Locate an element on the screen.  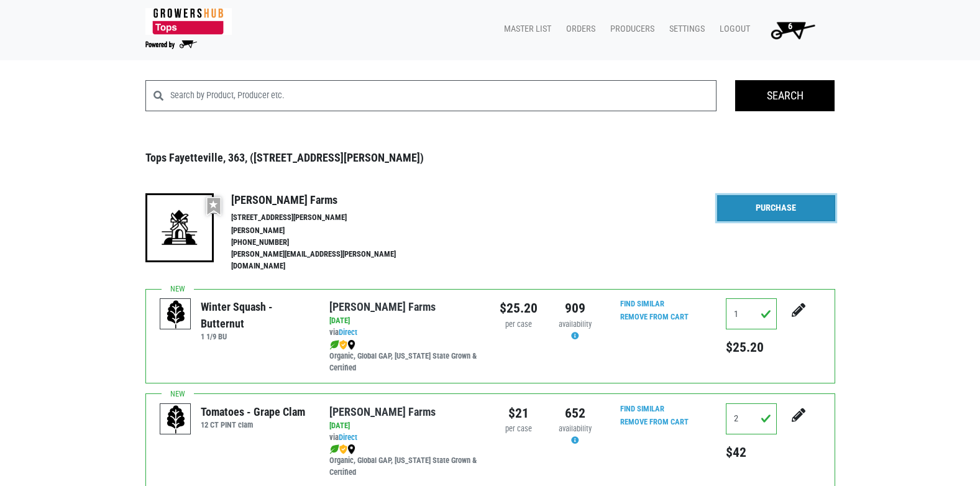
a: 6 is located at coordinates (790, 30).